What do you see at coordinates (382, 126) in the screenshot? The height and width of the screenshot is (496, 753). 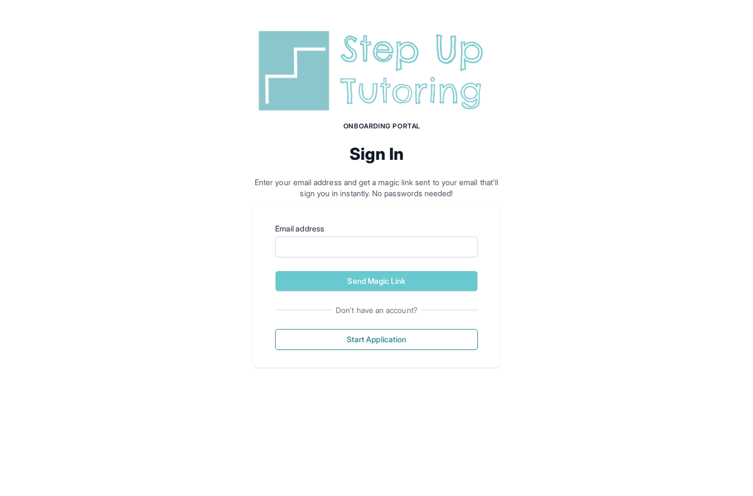 I see `h1: Onboarding Portal` at bounding box center [382, 126].